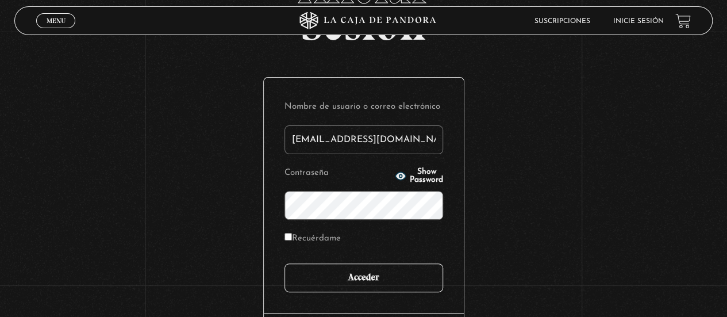 This screenshot has height=317, width=727. Describe the element at coordinates (313, 239) in the screenshot. I see `label: Recuérdame` at that location.